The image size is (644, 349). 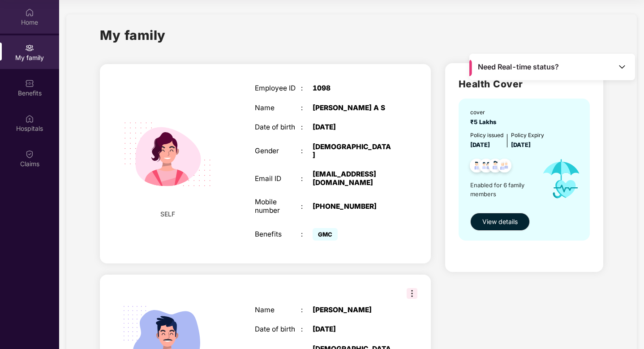 What do you see at coordinates (500, 222) in the screenshot?
I see `span: View details` at bounding box center [500, 222].